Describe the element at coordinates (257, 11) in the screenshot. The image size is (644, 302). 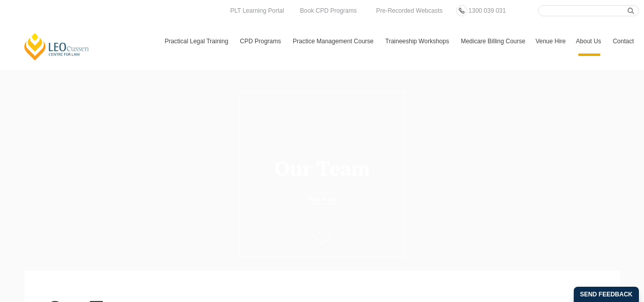
I see `a: PLT Learning Portal` at that location.